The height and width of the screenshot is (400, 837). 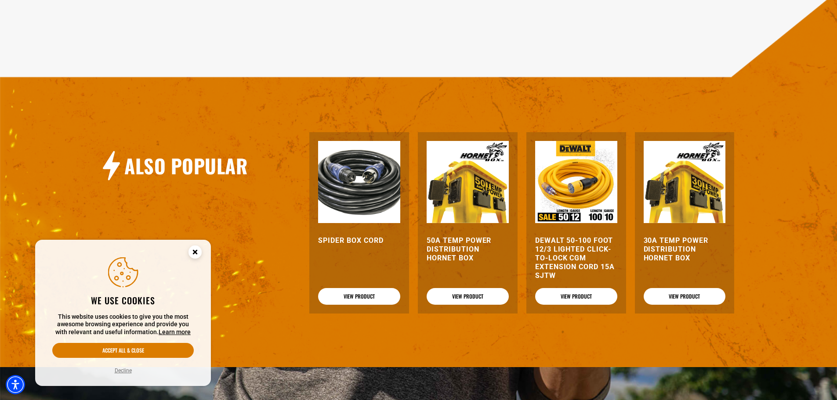 What do you see at coordinates (576, 258) in the screenshot?
I see `a: DEWALT 50-100 foot 12/3 Lighted Click-to-Lock CGM Extension Cord 15A SJTW` at bounding box center [576, 258].